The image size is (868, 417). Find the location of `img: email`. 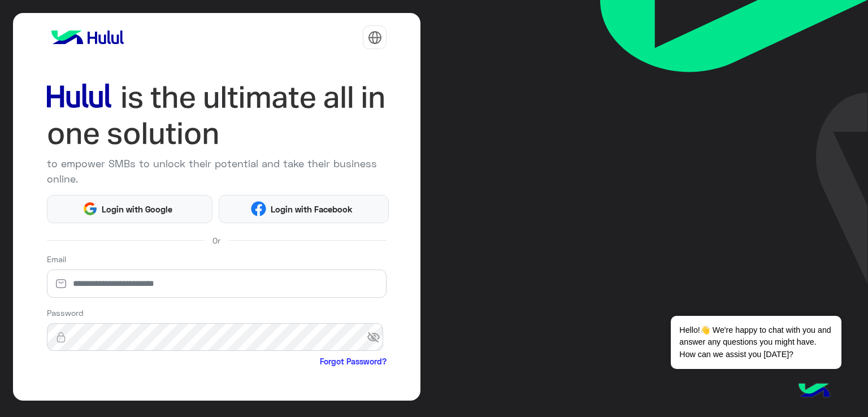

img: email is located at coordinates (61, 284).